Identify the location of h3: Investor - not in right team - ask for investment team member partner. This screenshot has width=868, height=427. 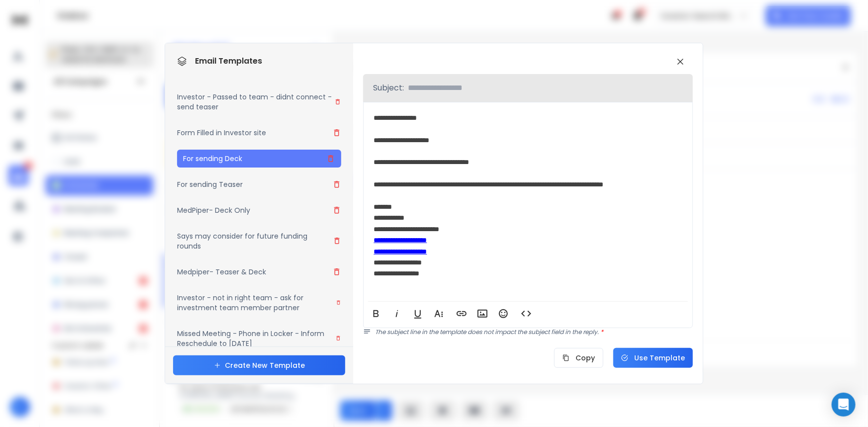
(256, 303).